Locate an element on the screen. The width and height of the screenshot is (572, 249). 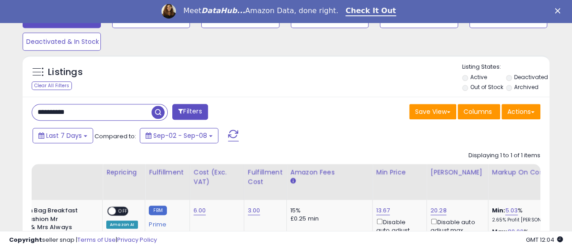
div: 15% is located at coordinates (328, 211).